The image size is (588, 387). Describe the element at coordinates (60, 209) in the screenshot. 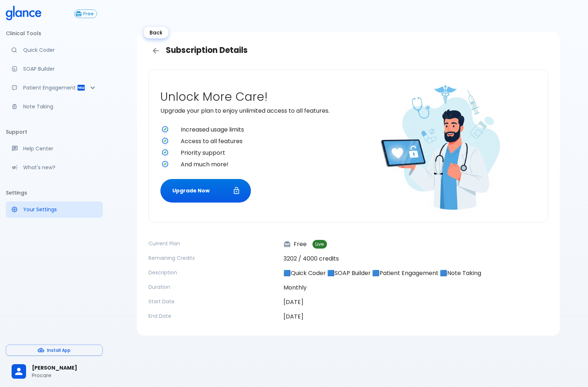

I see `p: Your Settings` at that location.